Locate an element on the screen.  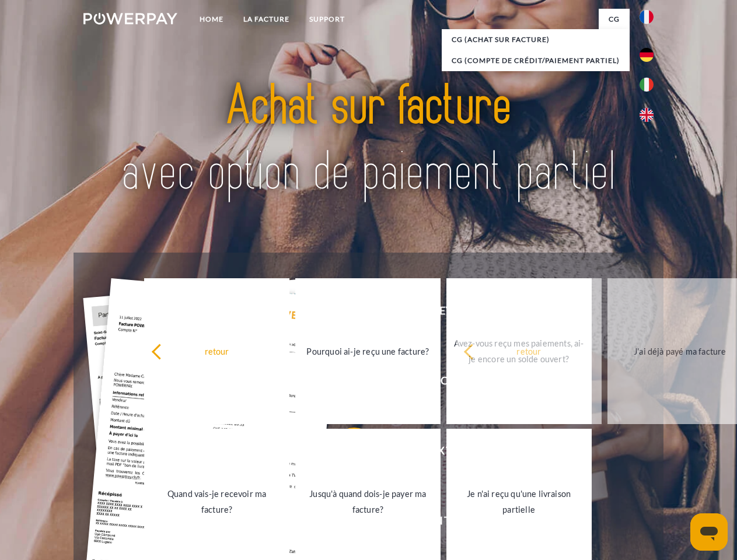
div: Jusqu'à quand dois-je payer ma facture? is located at coordinates (368, 501).